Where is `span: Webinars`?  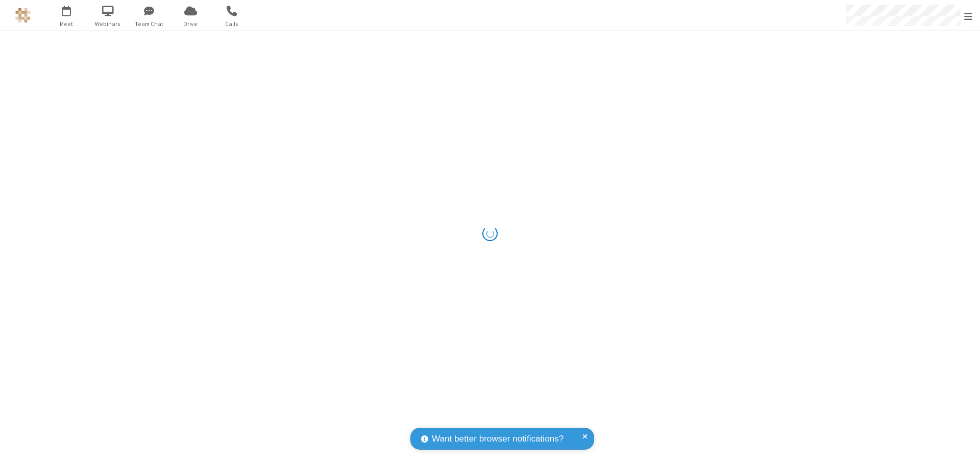
span: Webinars is located at coordinates (108, 24).